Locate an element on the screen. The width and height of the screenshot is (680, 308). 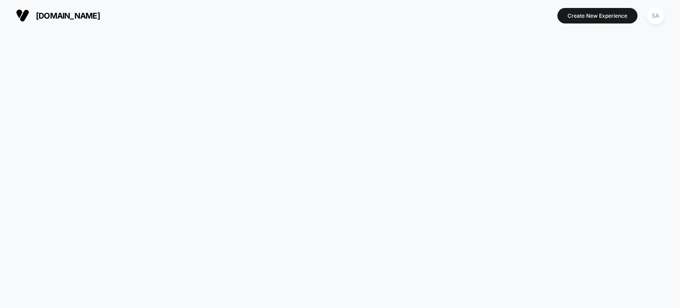
img: Visually logo is located at coordinates (23, 15).